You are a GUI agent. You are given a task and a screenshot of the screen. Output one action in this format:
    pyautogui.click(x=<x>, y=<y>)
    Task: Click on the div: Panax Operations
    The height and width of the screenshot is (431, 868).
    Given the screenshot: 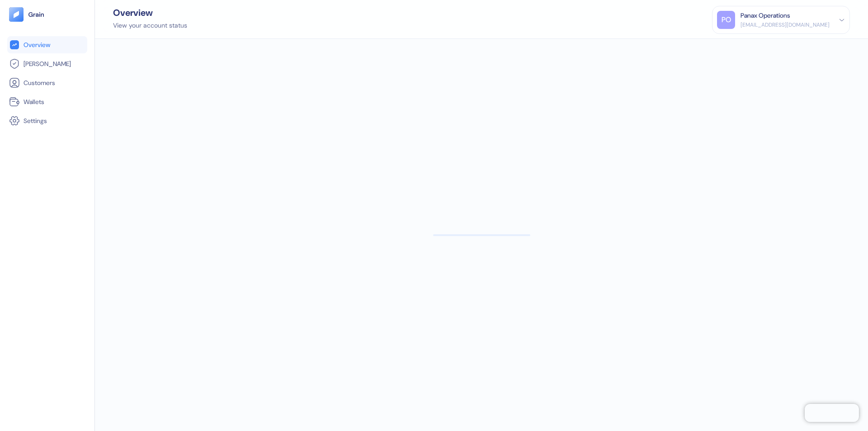 What is the action you would take?
    pyautogui.click(x=766, y=16)
    